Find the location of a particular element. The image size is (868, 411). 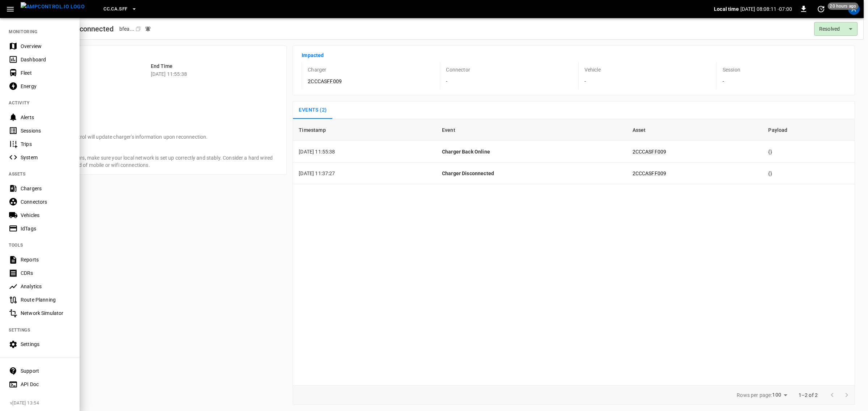

div: Overview is located at coordinates (46, 46).